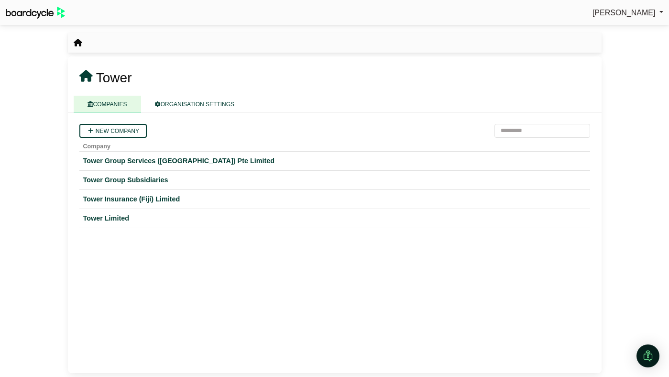  What do you see at coordinates (335, 144) in the screenshot?
I see `th: Company` at bounding box center [335, 144].